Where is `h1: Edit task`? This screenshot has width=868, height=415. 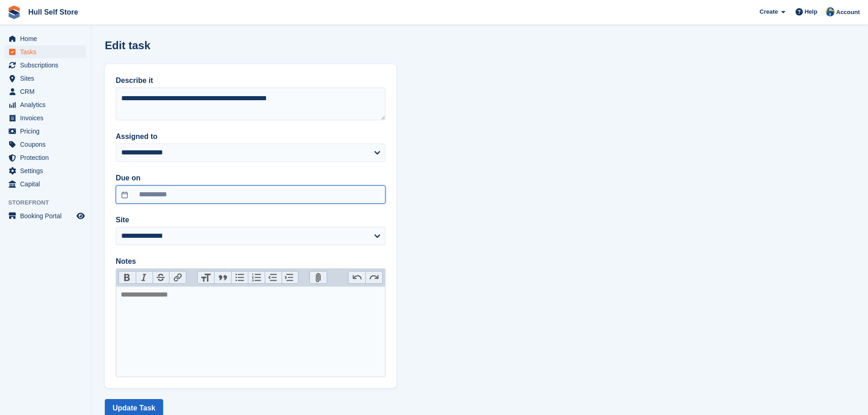 h1: Edit task is located at coordinates (128, 45).